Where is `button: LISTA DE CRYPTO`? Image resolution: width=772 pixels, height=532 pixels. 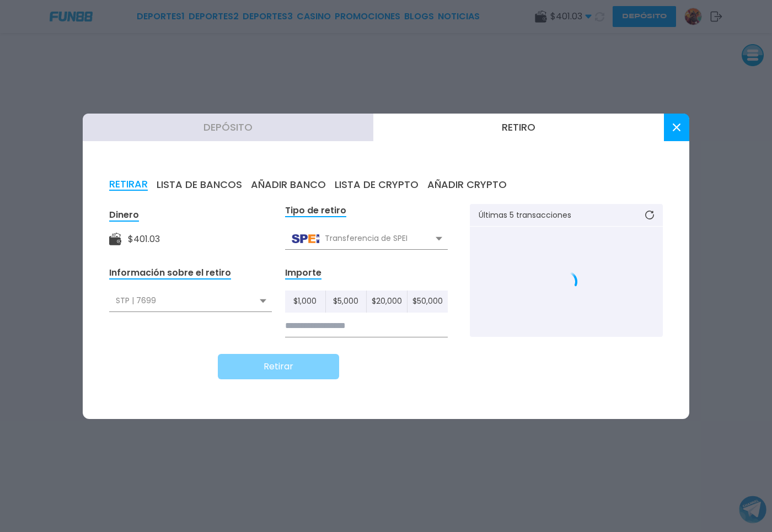
button: LISTA DE CRYPTO is located at coordinates (377, 184).